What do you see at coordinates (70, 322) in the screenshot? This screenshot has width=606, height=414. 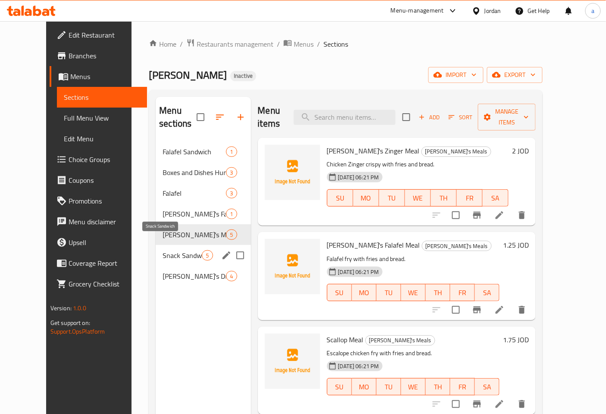 I see `span: Get support on:` at bounding box center [70, 322].